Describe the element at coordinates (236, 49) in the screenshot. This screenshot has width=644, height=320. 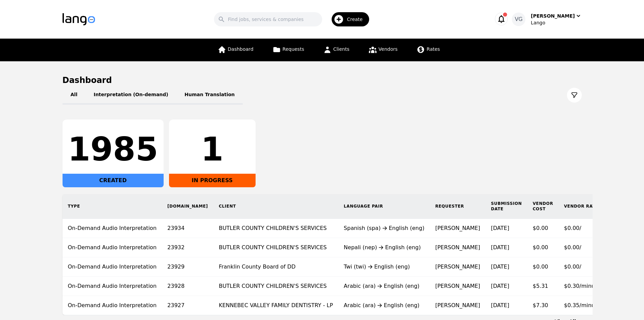
I see `a: Dashboard` at that location.